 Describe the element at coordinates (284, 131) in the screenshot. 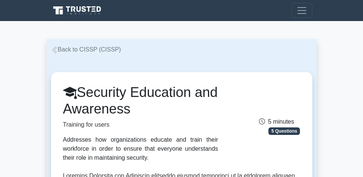

I see `span: 5 Questions` at that location.